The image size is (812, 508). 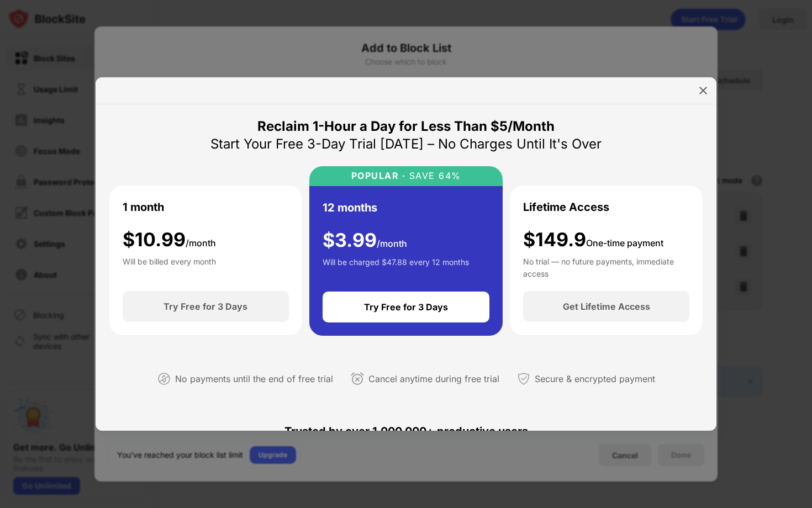 What do you see at coordinates (433, 176) in the screenshot?
I see `div: SAVE 64%` at bounding box center [433, 176].